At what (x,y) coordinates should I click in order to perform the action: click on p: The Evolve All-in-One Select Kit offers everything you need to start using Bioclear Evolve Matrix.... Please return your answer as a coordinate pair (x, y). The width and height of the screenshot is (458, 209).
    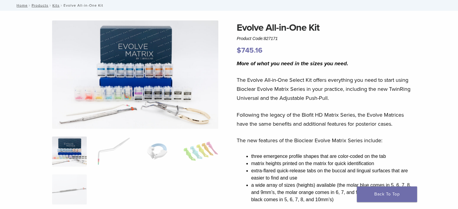
    Looking at the image, I should click on (325, 89).